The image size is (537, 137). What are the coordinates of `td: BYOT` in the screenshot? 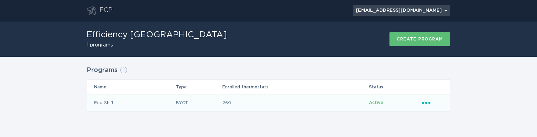 It's located at (199, 103).